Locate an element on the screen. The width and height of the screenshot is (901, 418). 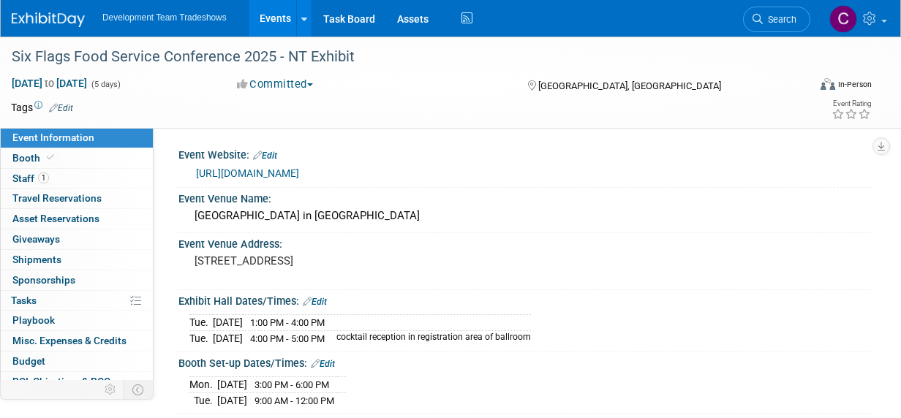
span: Budget is located at coordinates (29, 361).